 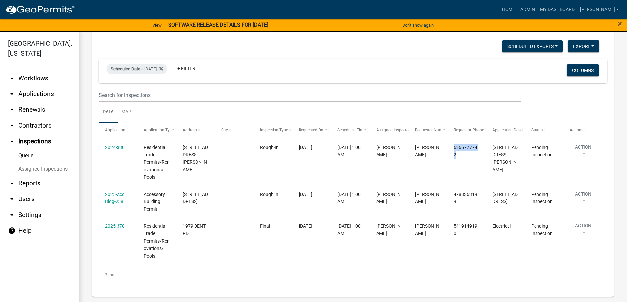 I want to click on span: Accessory Building Permit, so click(x=154, y=202).